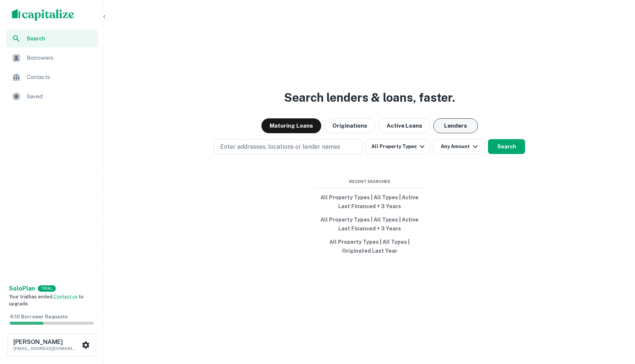 This screenshot has width=635, height=364. I want to click on a: SoloPlan, so click(22, 289).